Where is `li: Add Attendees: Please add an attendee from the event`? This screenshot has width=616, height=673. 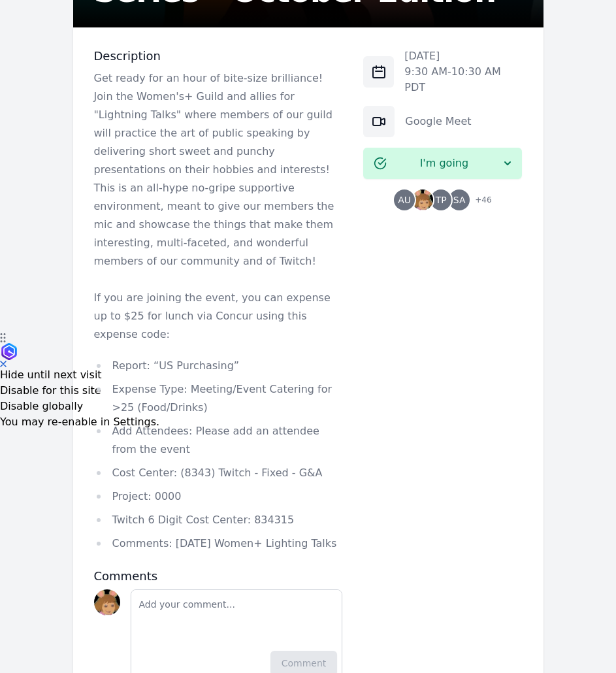
li: Add Attendees: Please add an attendee from the event is located at coordinates (218, 440).